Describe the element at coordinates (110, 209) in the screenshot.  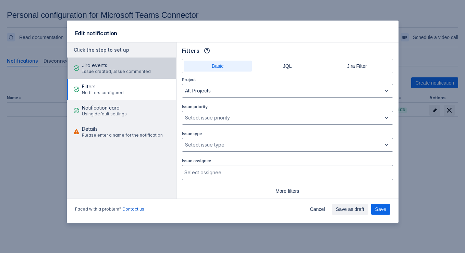
I see `span: Faced with a problem?` at that location.